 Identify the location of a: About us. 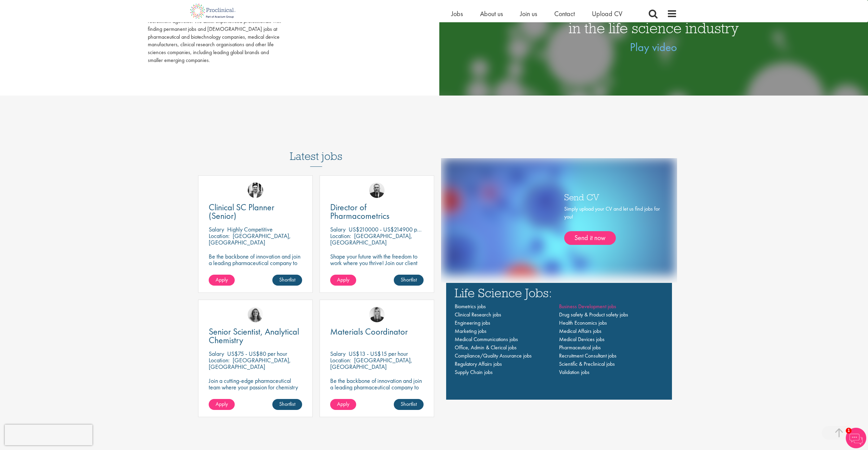
(491, 13).